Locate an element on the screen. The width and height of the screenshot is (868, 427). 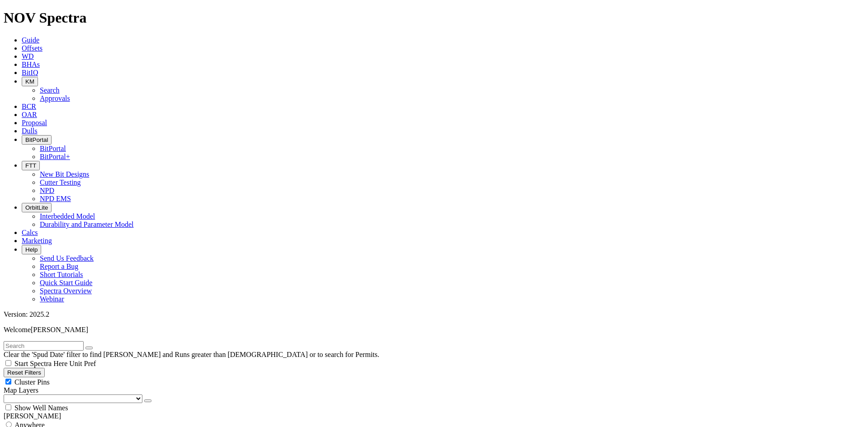
input: Search is located at coordinates (43, 346).